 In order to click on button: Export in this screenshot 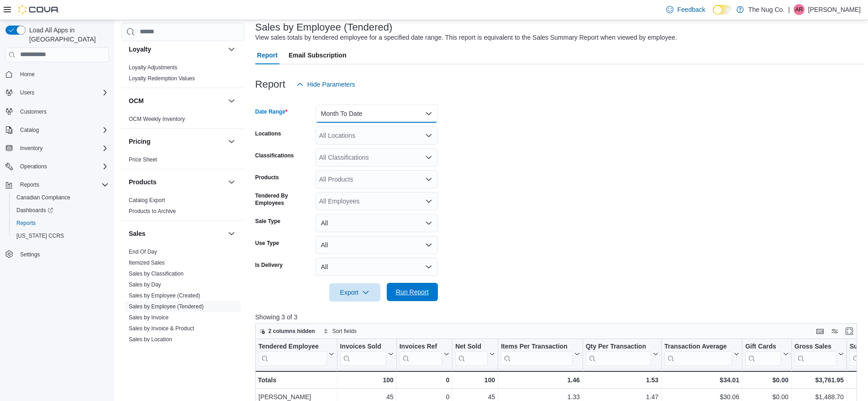, I will do `click(355, 292)`.